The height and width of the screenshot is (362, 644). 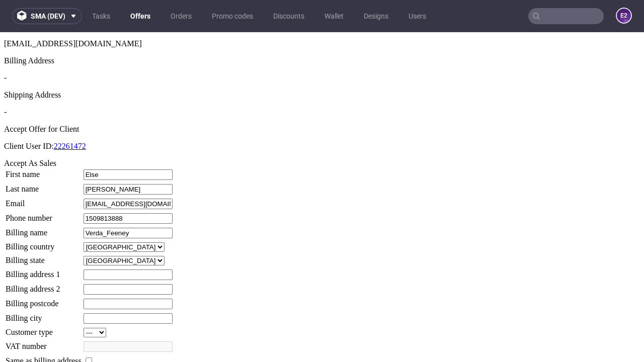 What do you see at coordinates (43, 300) in the screenshot?
I see `td: Customer type` at bounding box center [43, 300].